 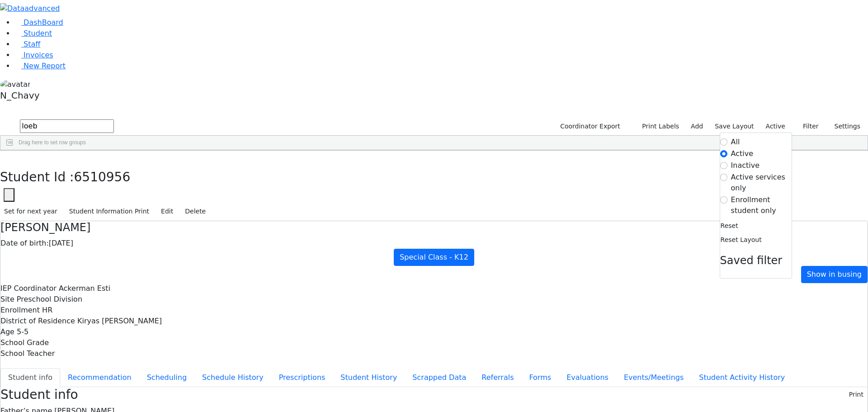 What do you see at coordinates (728, 226) in the screenshot?
I see `button: Reset` at bounding box center [728, 226].